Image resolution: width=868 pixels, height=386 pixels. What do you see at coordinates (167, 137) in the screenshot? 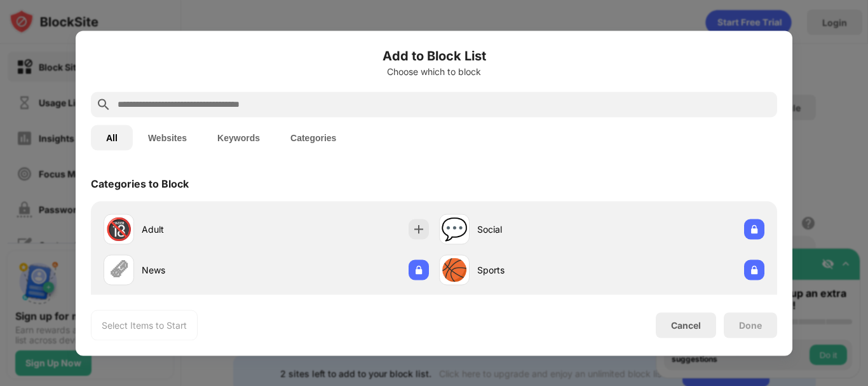
I see `button: Websites` at bounding box center [167, 137].